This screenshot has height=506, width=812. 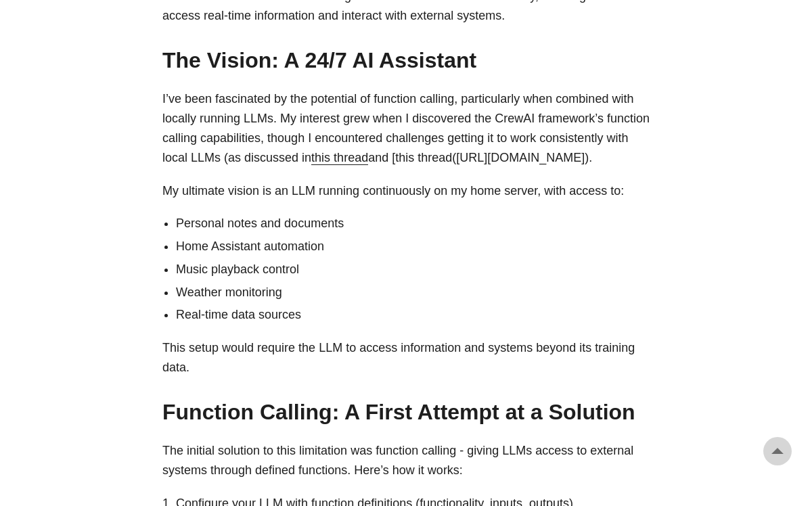 What do you see at coordinates (406, 358) in the screenshot?
I see `p: This setup would require the LLM to access information and systems beyond its training data.` at bounding box center [406, 358].